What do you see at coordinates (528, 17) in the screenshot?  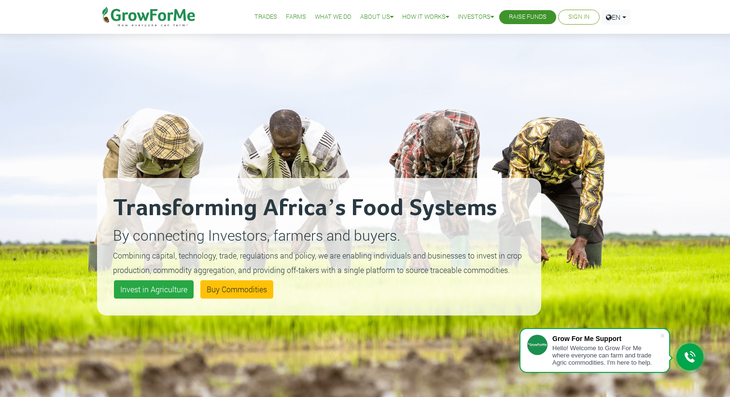 I see `a: Raise Funds` at bounding box center [528, 17].